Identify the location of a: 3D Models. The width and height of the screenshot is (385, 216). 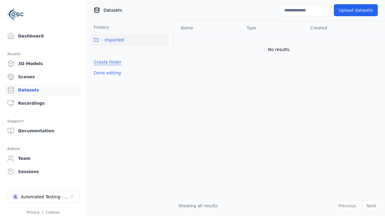
(43, 64).